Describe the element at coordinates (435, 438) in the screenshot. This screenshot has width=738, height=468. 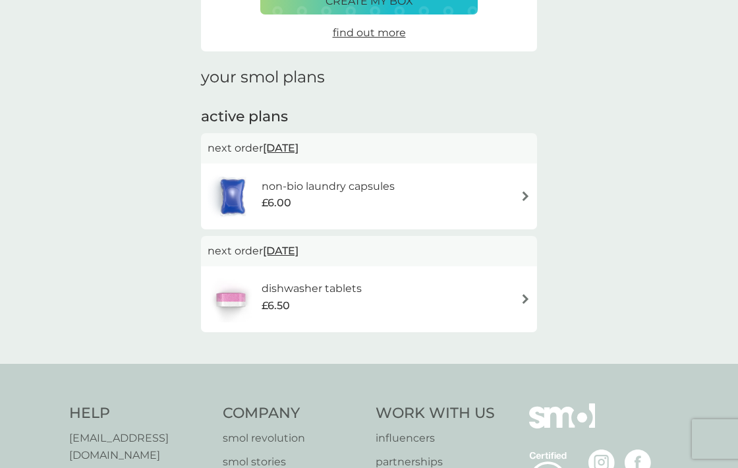
I see `a: influencers` at that location.